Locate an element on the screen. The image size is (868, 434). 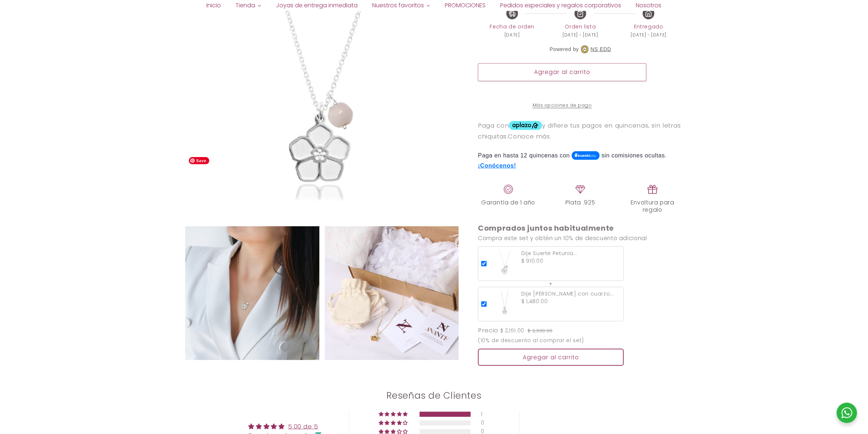
h3: Comprados juntos habitualmente is located at coordinates (581, 228).